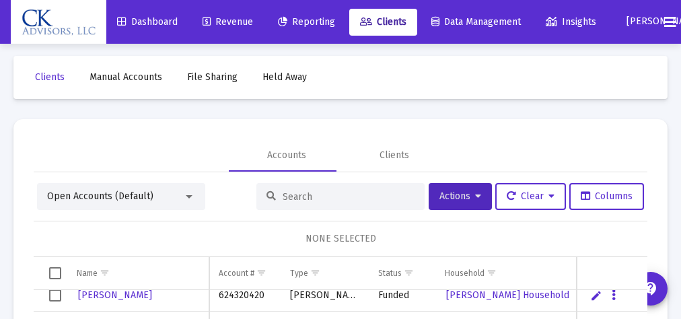  Describe the element at coordinates (138, 273) in the screenshot. I see `td: Column Name` at that location.